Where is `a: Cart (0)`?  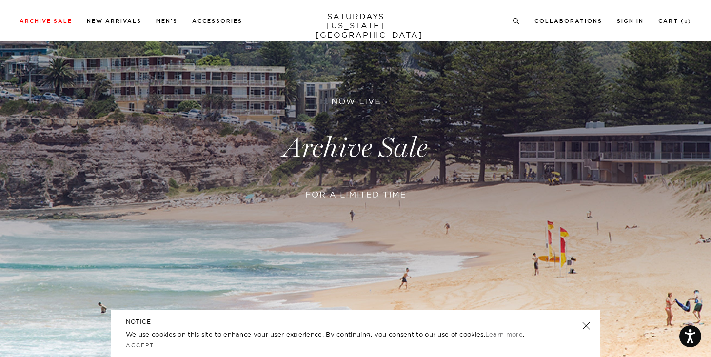 a: Cart (0) is located at coordinates (675, 21).